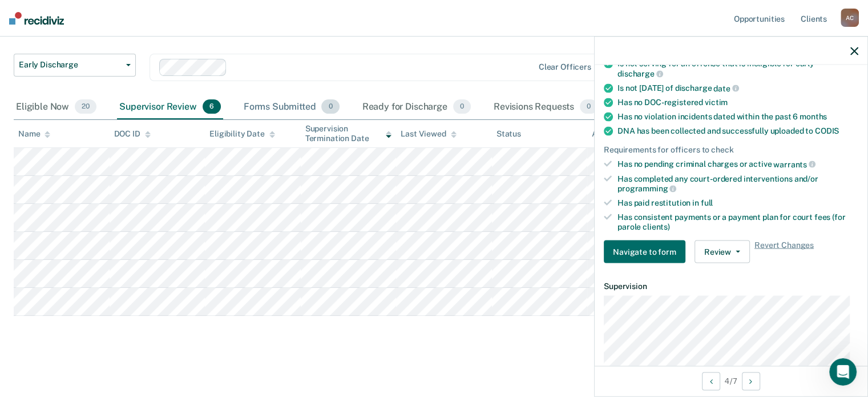 This screenshot has width=868, height=397. I want to click on div: Supervision Termination Date, so click(349, 134).